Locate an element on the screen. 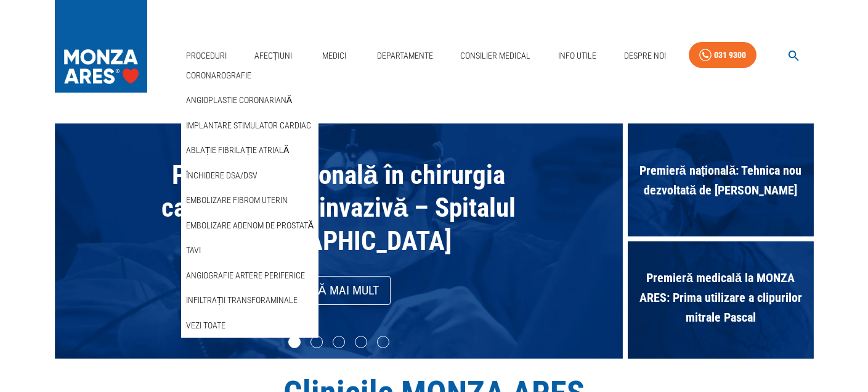 The height and width of the screenshot is (392, 868). div: Implantare stimulator cardiac is located at coordinates (250, 126).